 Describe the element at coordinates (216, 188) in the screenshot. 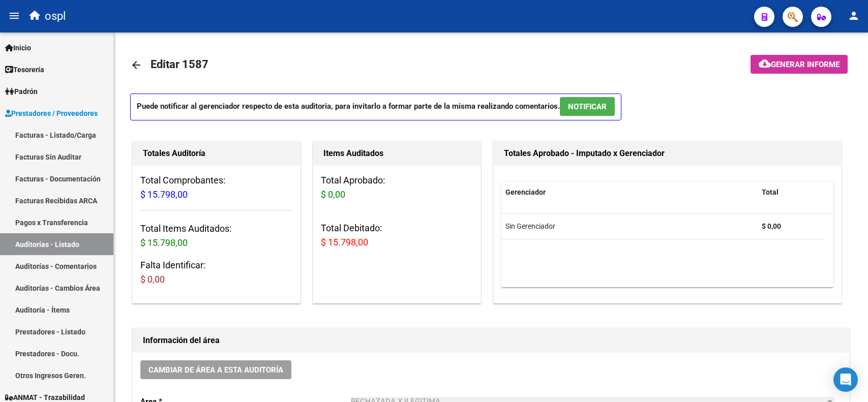

I see `h3: Total Comprobantes:` at that location.